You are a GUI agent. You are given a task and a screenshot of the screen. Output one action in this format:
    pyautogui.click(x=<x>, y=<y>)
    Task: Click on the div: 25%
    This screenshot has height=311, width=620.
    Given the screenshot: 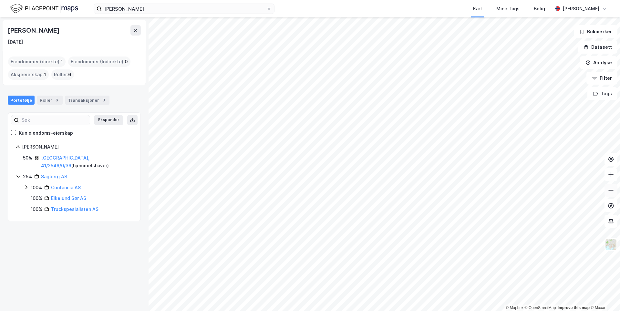 What is the action you would take?
    pyautogui.click(x=27, y=177)
    